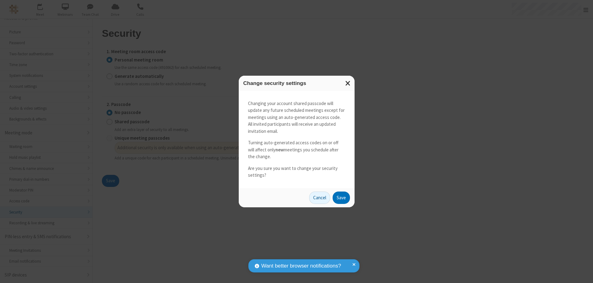 The height and width of the screenshot is (283, 593). What do you see at coordinates (301, 266) in the screenshot?
I see `span: Want better browser notifications?` at bounding box center [301, 266].